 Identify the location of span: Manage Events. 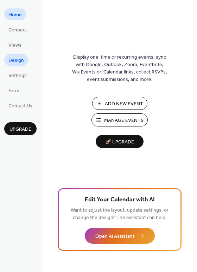
(124, 120).